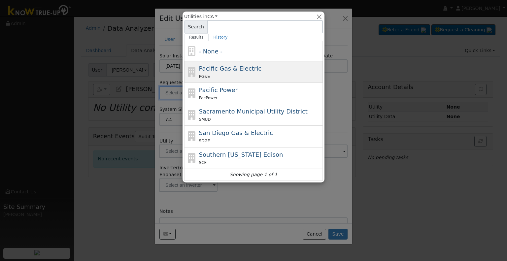 This screenshot has width=507, height=261. Describe the element at coordinates (196, 27) in the screenshot. I see `span: Search` at that location.